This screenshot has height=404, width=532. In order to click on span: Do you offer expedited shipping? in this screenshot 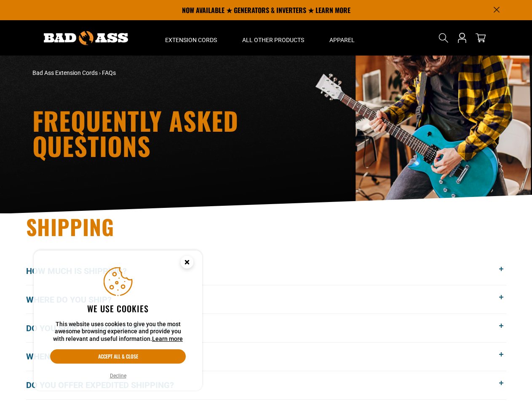, I will do `click(106, 385)`.